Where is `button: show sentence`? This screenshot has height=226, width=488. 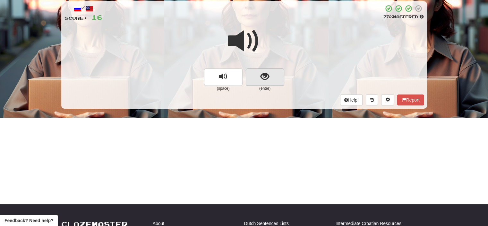 button: show sentence is located at coordinates (265, 77).